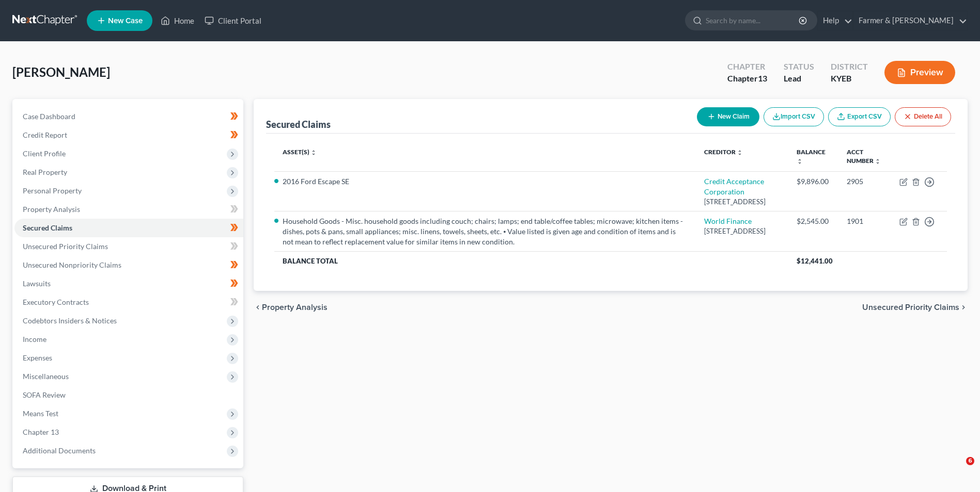 The image size is (980, 492). I want to click on span: Income, so click(35, 339).